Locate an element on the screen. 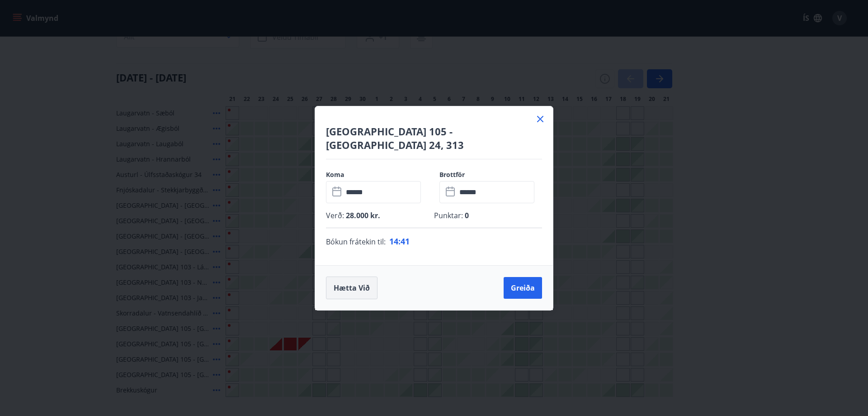 This screenshot has width=868, height=416. p: Verð : is located at coordinates (380, 215).